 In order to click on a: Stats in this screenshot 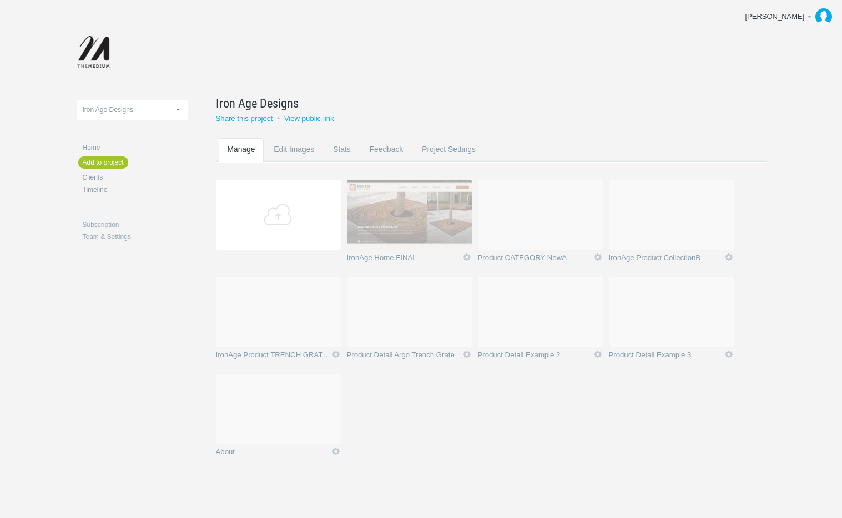, I will do `click(341, 160)`.